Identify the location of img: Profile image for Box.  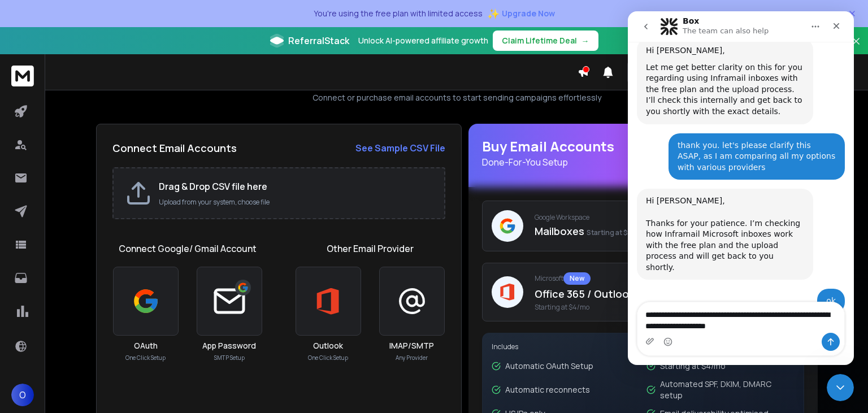
(42, 15).